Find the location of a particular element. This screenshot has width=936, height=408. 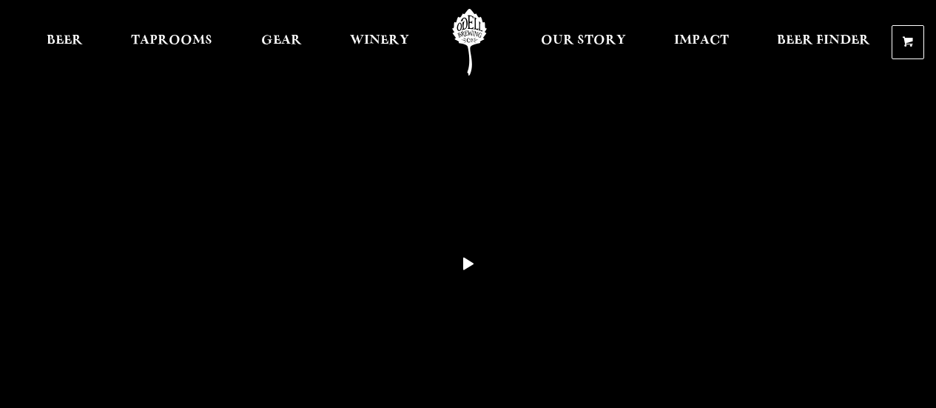

a: Impact is located at coordinates (702, 42).